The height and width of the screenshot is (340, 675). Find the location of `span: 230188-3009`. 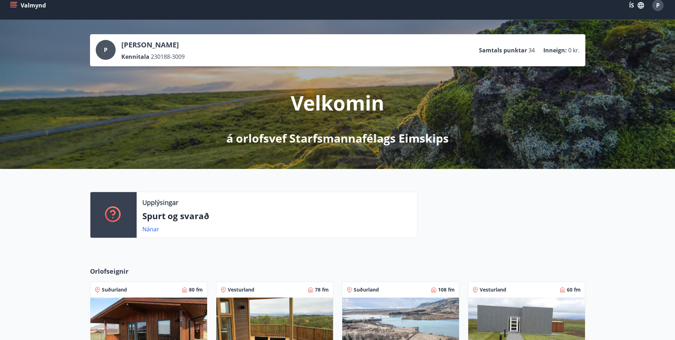

span: 230188-3009 is located at coordinates (168, 57).